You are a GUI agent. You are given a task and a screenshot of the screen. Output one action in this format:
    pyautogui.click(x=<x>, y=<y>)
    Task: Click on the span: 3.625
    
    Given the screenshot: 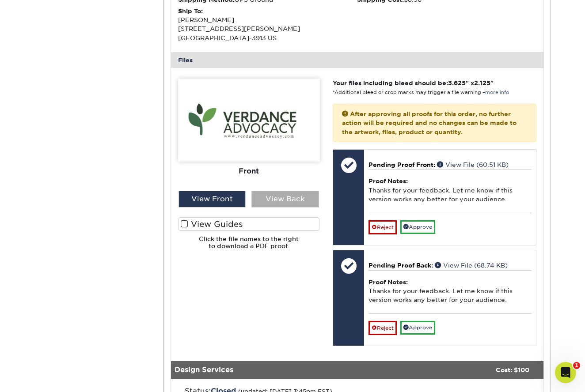 What is the action you would take?
    pyautogui.click(x=457, y=83)
    